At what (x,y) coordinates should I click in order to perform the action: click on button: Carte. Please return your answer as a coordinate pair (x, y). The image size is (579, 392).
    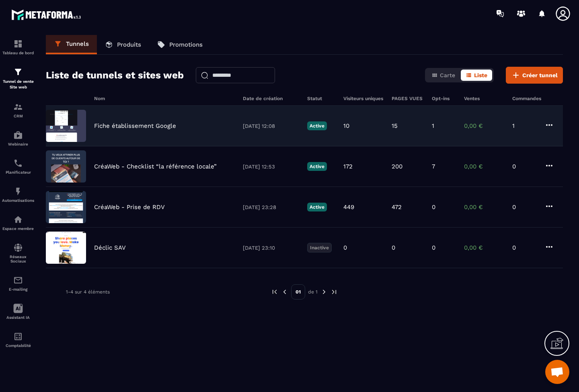
    Looking at the image, I should click on (443, 75).